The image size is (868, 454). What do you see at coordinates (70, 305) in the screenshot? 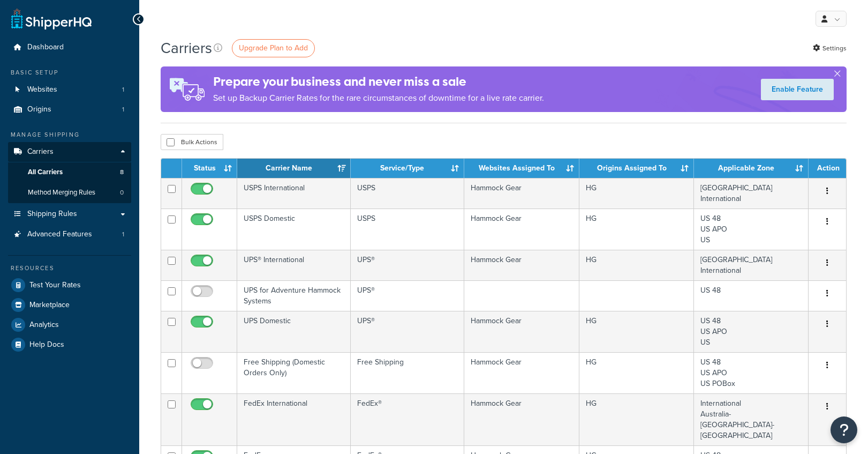
I see `li: Marketplace` at bounding box center [70, 305].